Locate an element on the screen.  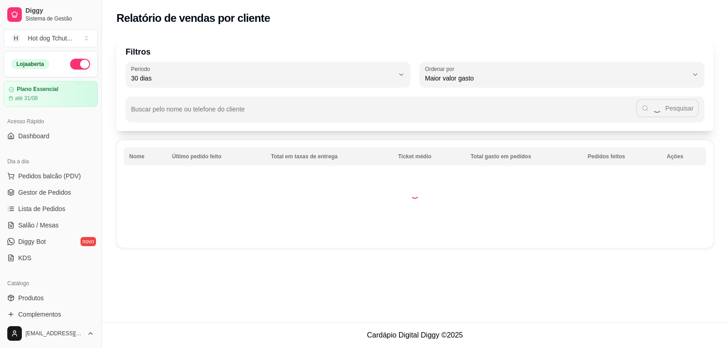
div: Acesso Rápido is located at coordinates (50, 121).